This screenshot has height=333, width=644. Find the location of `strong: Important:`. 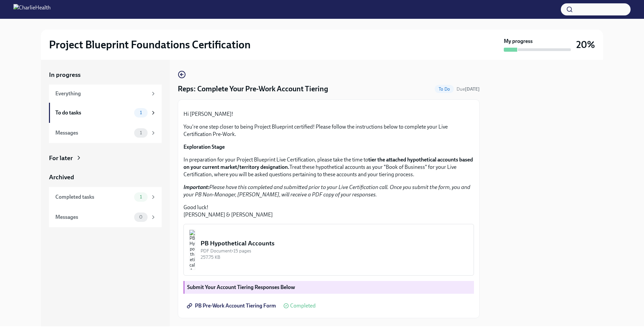

strong: Important: is located at coordinates (196, 187).